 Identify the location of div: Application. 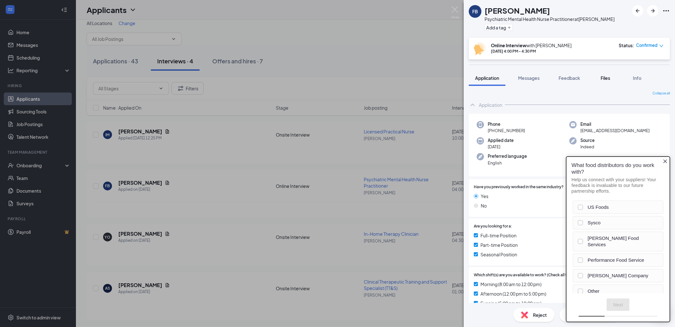
(491, 105).